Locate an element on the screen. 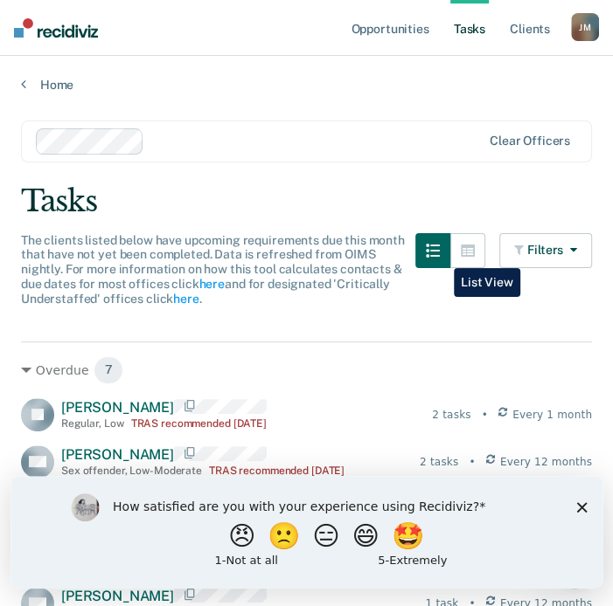 This screenshot has height=606, width=613. div: Close survey is located at coordinates (571, 31).